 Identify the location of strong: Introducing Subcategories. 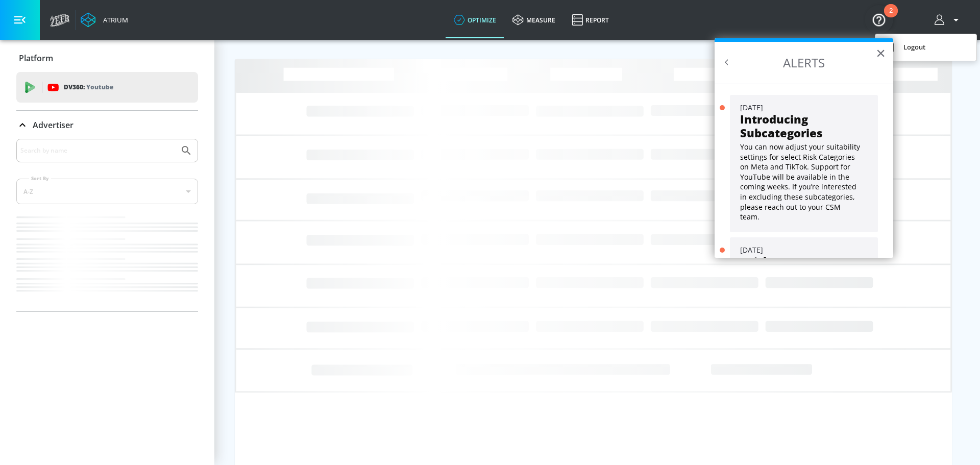
(781, 126).